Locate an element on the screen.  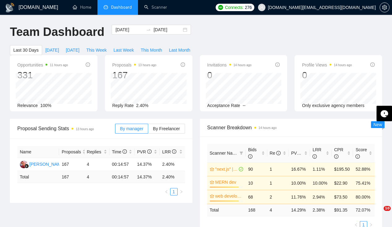
td: 16.67% is located at coordinates (299, 169).